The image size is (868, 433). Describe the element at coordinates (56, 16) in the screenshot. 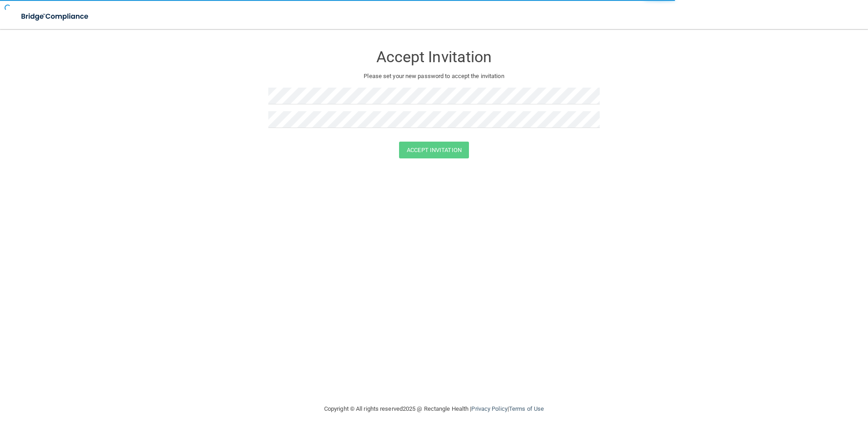

I see `img: bridge_compliance_login_screen.278c3ca4.svg` at that location.